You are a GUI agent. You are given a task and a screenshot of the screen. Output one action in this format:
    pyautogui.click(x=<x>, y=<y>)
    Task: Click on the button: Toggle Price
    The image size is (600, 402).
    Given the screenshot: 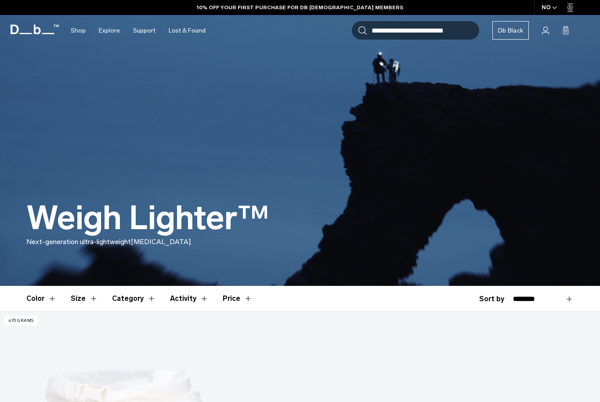 What is the action you would take?
    pyautogui.click(x=238, y=298)
    